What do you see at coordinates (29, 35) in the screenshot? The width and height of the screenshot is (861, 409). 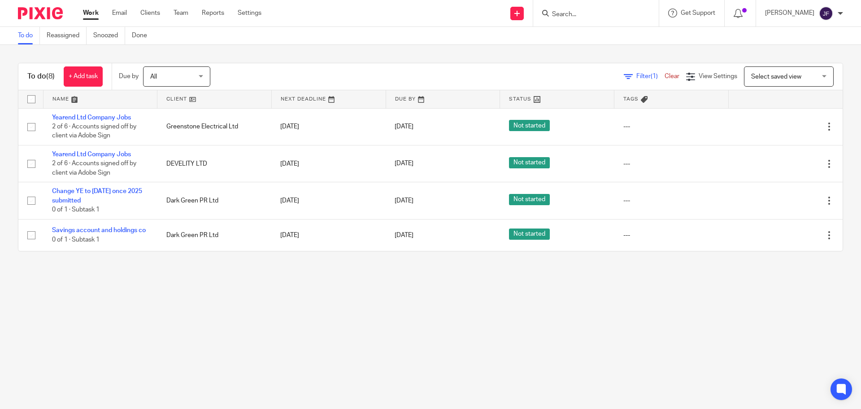 I see `a: To do` at bounding box center [29, 35].